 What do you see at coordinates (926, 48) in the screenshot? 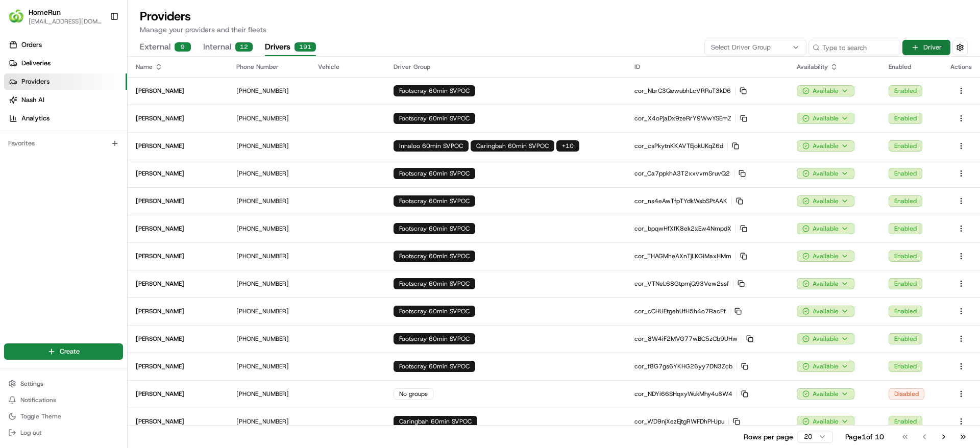
I see `button: Driver` at bounding box center [926, 48].